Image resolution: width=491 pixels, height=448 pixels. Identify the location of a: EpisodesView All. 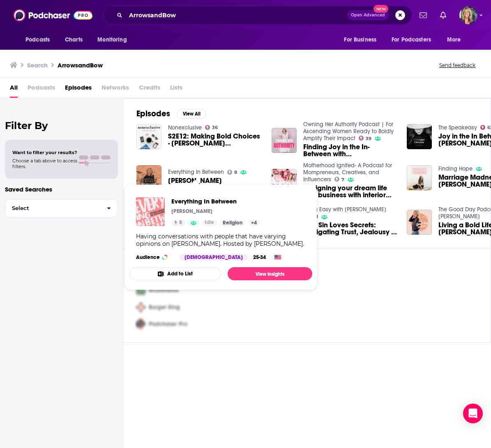
(172, 114).